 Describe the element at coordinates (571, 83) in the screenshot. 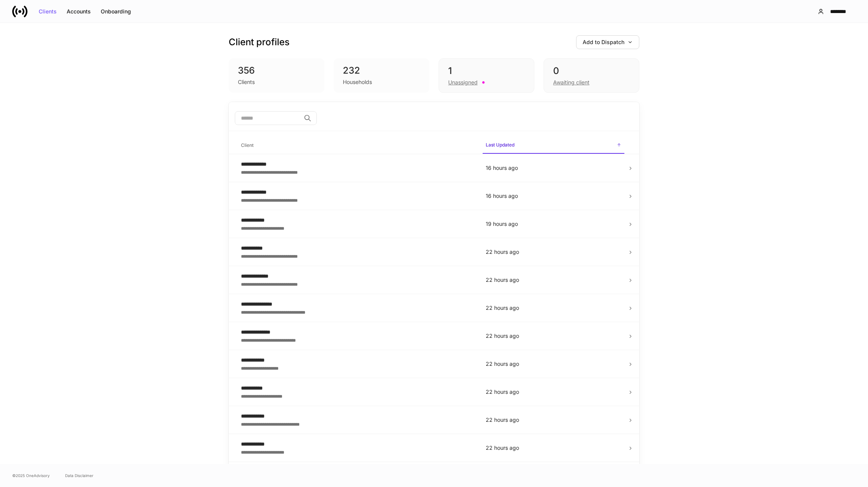

I see `div: Awaiting client` at that location.